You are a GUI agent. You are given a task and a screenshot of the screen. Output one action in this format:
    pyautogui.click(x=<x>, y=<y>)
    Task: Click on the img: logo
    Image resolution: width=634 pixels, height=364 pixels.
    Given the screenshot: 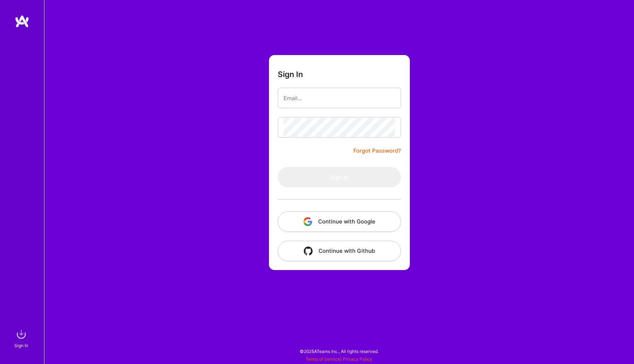 What is the action you would take?
    pyautogui.click(x=22, y=21)
    